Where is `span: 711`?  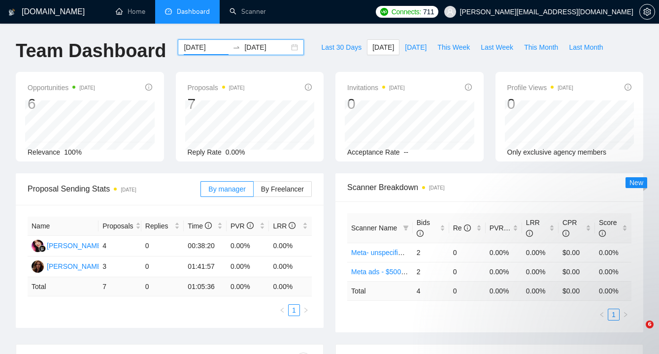 span: 711 is located at coordinates (429, 12).